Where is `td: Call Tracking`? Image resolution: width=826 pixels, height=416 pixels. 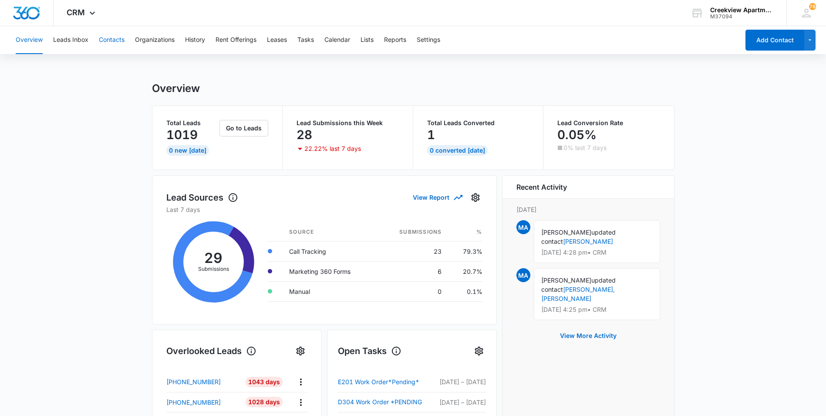 td: Call Tracking is located at coordinates (330, 251).